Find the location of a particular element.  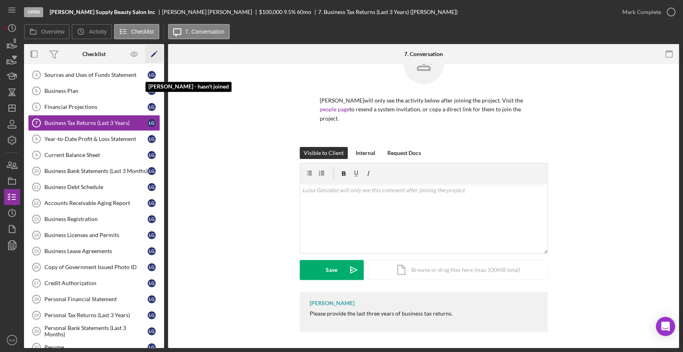

tspan: 6 is located at coordinates (36, 107).